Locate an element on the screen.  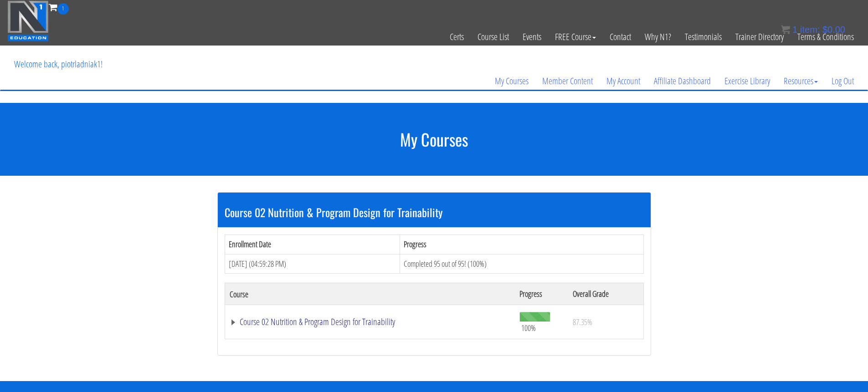
a: Events is located at coordinates (531, 37).